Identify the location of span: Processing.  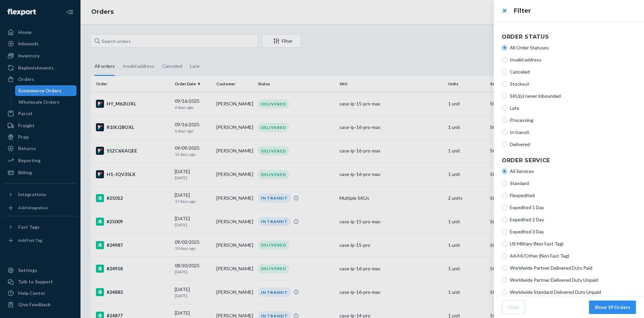
(573, 120).